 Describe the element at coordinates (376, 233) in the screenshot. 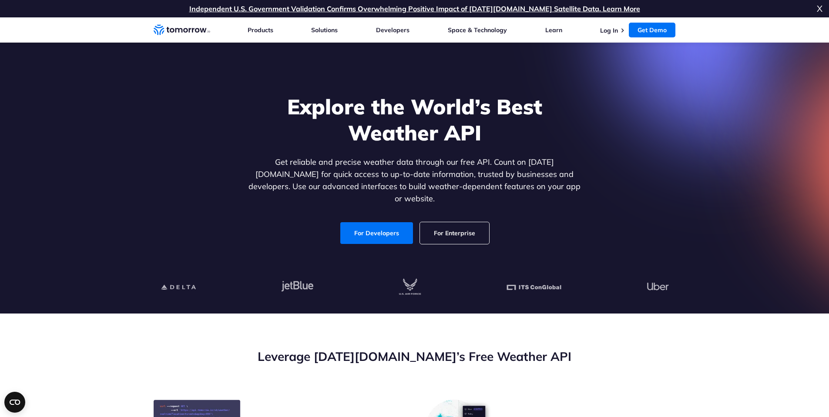

I see `a: For Developers` at that location.